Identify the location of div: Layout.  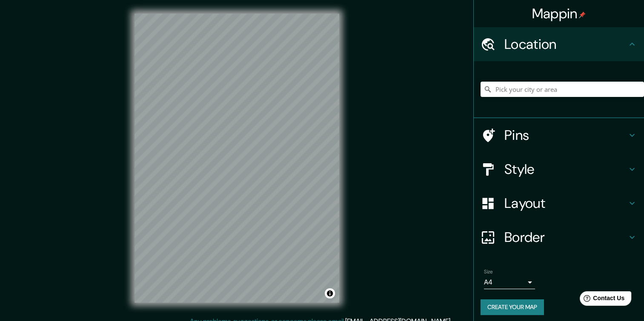
(558, 203).